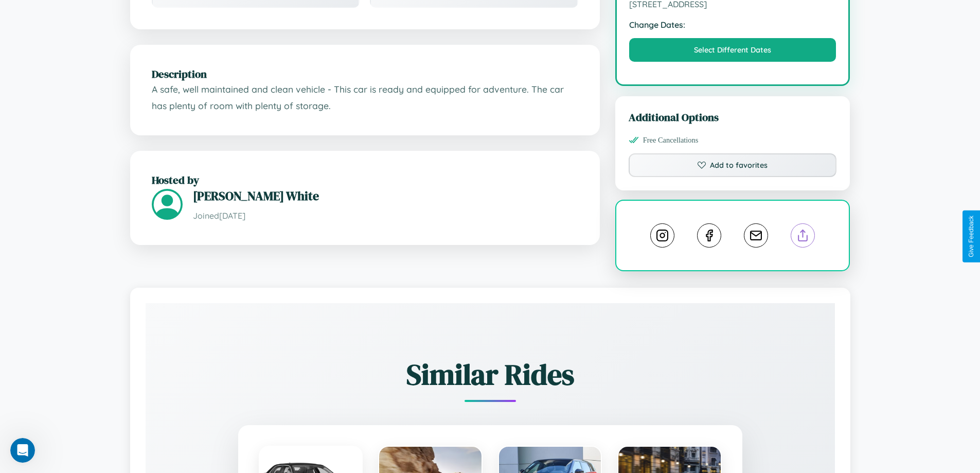 This screenshot has height=473, width=980. I want to click on h3: Additional Options, so click(732, 116).